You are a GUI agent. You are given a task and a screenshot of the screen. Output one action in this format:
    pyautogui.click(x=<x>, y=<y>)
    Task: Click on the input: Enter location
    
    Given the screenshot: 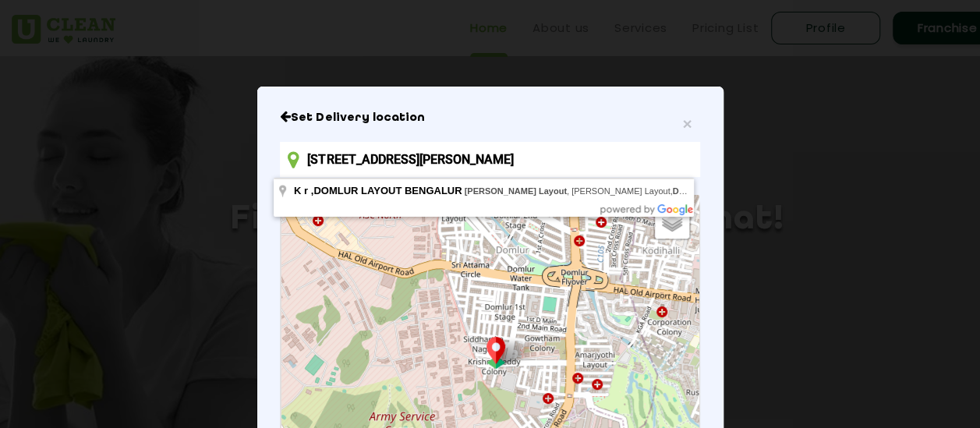 What is the action you would take?
    pyautogui.click(x=490, y=159)
    